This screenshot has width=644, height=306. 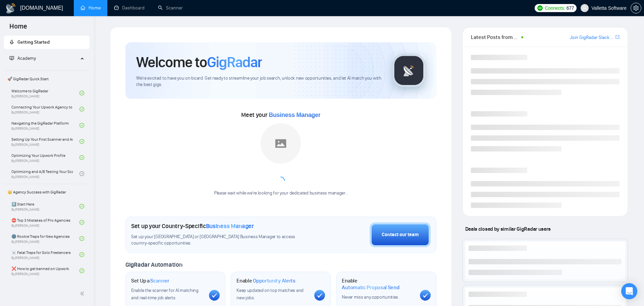 What do you see at coordinates (629, 291) in the screenshot?
I see `div: Open Intercom Messenger` at bounding box center [629, 291].